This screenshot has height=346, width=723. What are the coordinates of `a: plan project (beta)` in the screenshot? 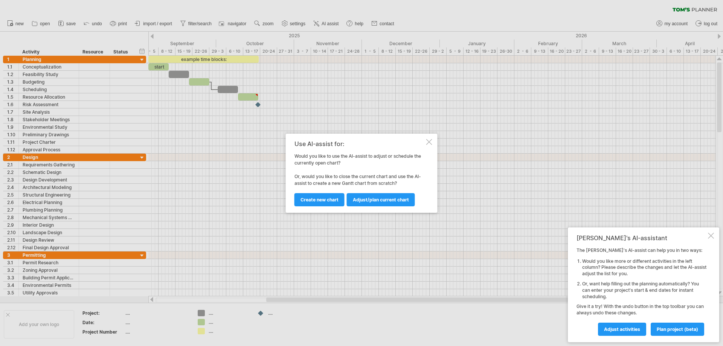 It's located at (678, 329).